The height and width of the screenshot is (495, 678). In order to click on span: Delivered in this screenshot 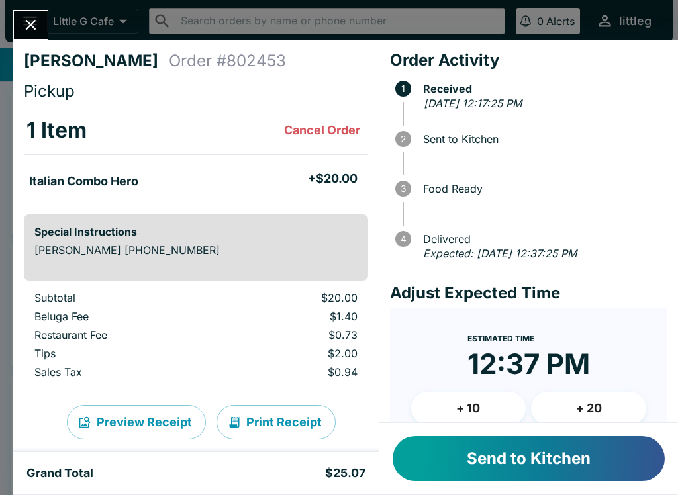, I will do `click(542, 239)`.